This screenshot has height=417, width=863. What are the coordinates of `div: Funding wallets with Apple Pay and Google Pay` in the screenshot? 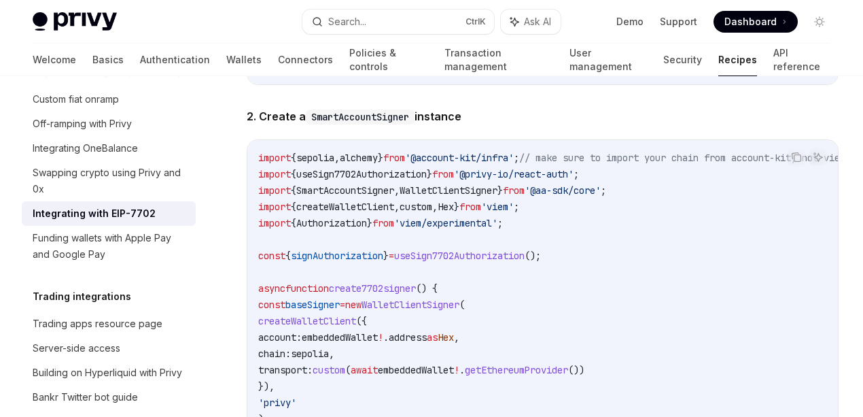 It's located at (110, 246).